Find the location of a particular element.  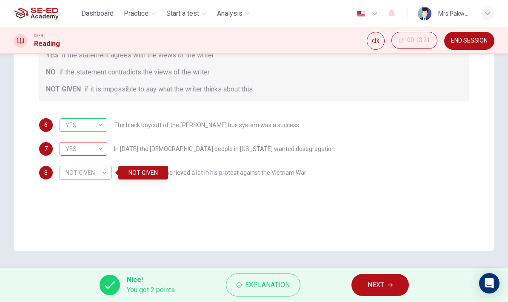

span: CEFR is located at coordinates (38, 36).